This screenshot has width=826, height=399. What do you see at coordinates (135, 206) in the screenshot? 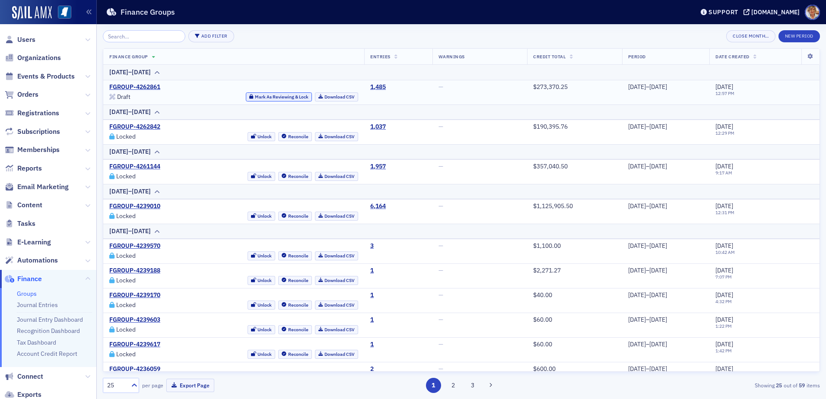
I see `a: FGROUP-4239010` at bounding box center [135, 206].